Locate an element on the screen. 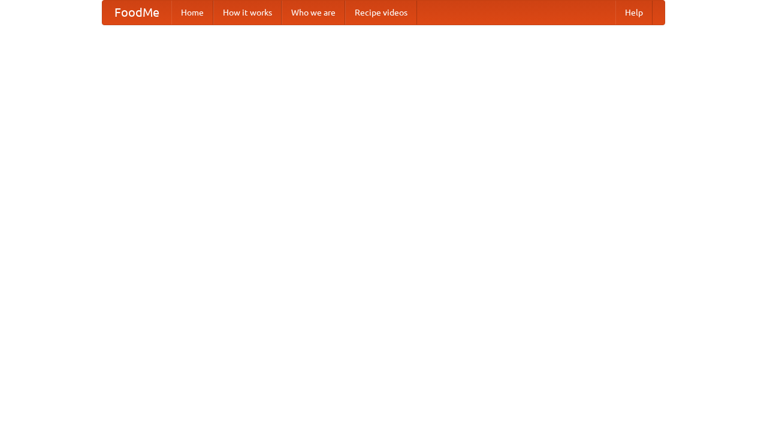 The image size is (767, 431). a: Help is located at coordinates (634, 13).